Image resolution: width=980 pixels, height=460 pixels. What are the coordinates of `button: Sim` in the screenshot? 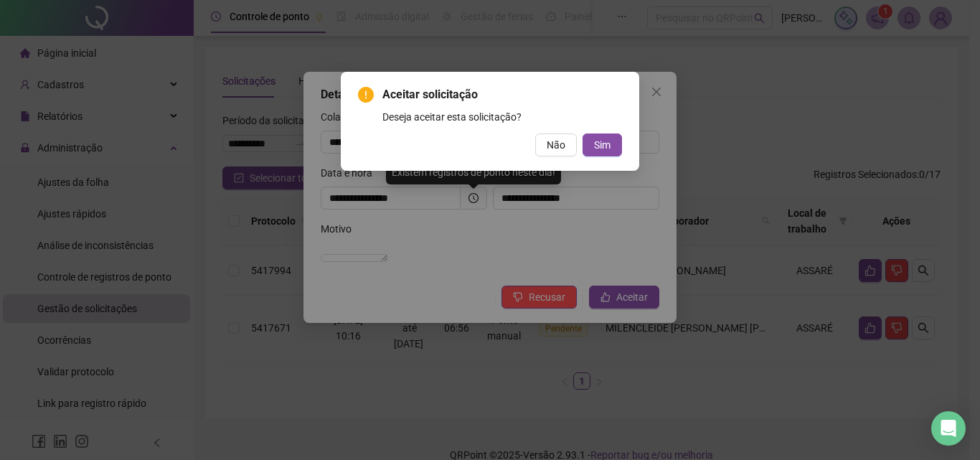 It's located at (602, 145).